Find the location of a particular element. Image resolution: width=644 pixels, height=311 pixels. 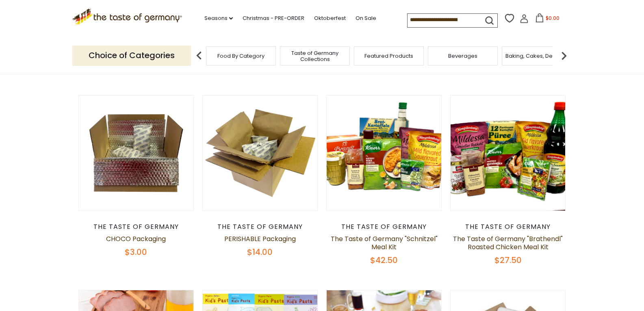

span: Taste of Germany Collections is located at coordinates (315, 56).